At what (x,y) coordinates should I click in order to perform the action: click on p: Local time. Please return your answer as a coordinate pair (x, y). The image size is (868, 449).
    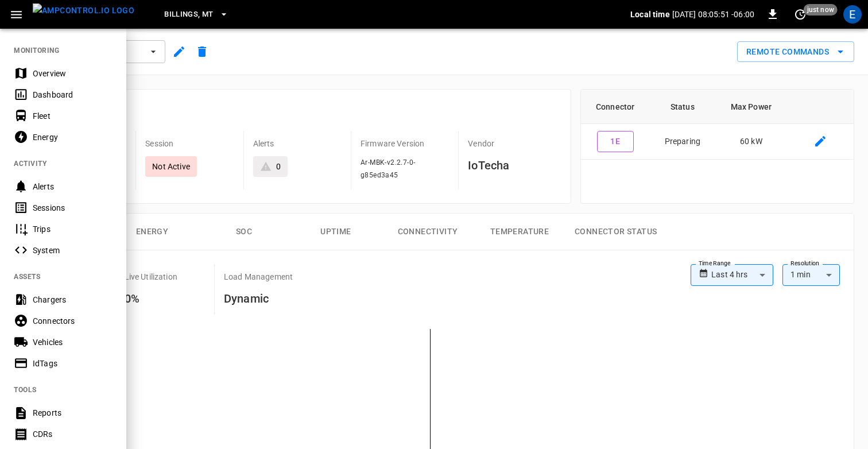
    Looking at the image, I should click on (649, 14).